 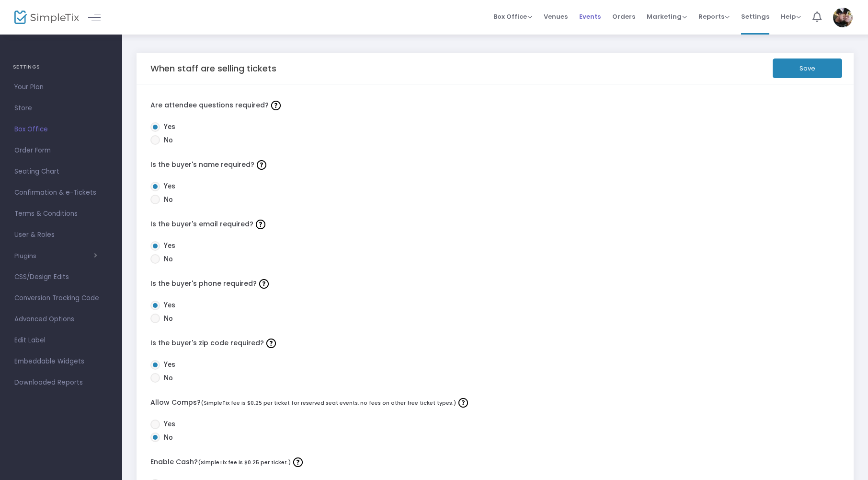 I want to click on span: Order Form, so click(x=60, y=150).